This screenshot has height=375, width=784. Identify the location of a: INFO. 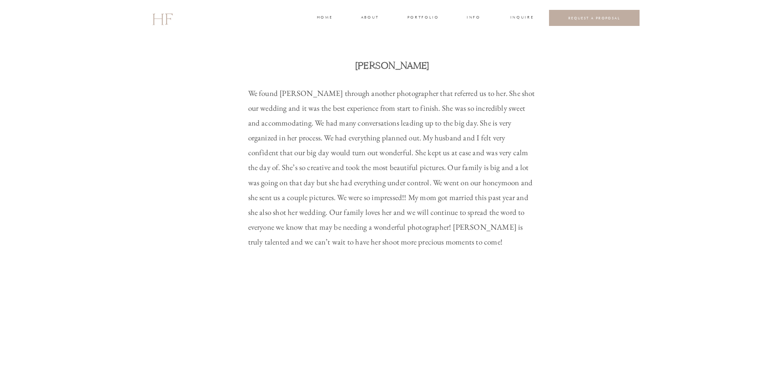
(473, 18).